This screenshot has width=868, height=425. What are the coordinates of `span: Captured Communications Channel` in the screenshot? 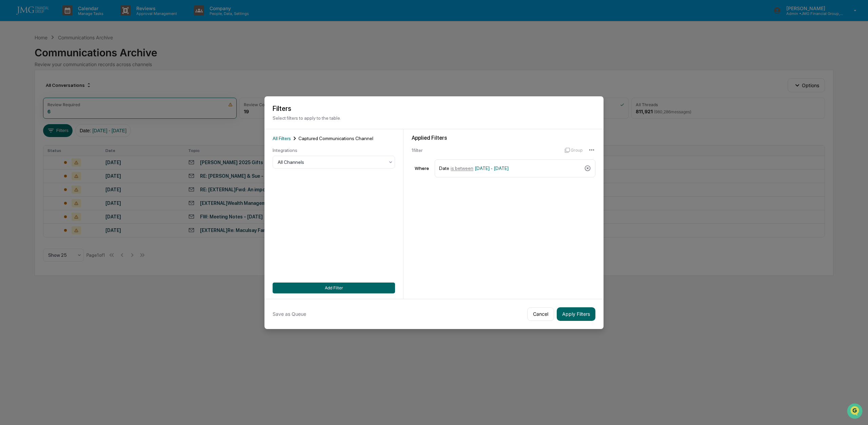 It's located at (336, 139).